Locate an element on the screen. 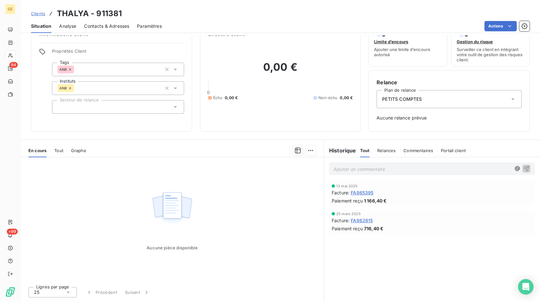  span: Ajouter une limite d’encours autorisé is located at coordinates (408, 52).